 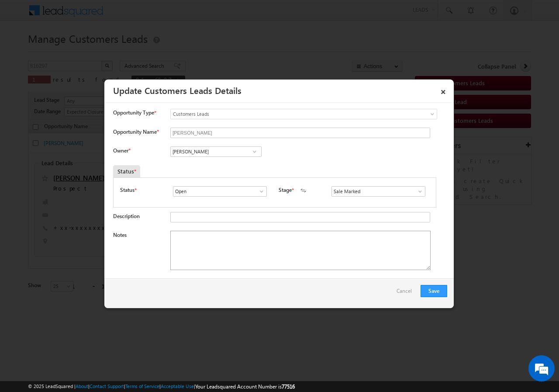 What do you see at coordinates (285, 190) in the screenshot?
I see `label: Stage` at bounding box center [285, 190].